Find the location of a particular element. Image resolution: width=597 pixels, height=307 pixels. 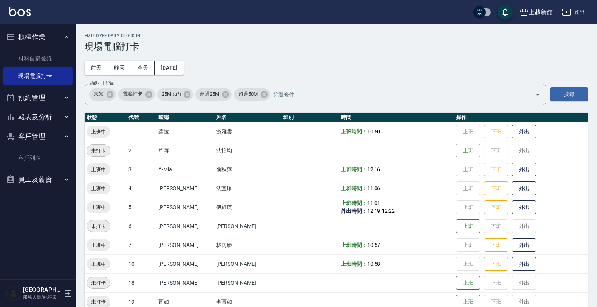

div: 上越新館 is located at coordinates (540, 12).